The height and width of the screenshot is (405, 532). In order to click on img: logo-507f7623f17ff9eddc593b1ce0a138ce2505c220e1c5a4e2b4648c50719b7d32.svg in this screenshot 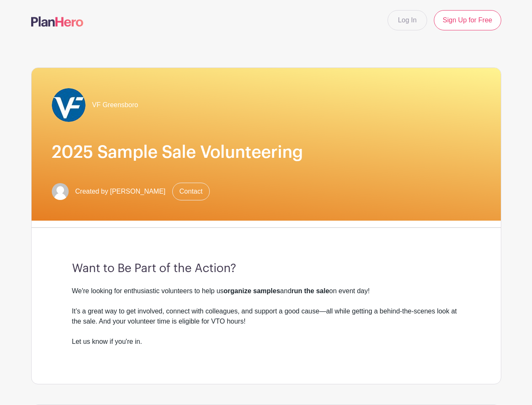, I will do `click(57, 21)`.